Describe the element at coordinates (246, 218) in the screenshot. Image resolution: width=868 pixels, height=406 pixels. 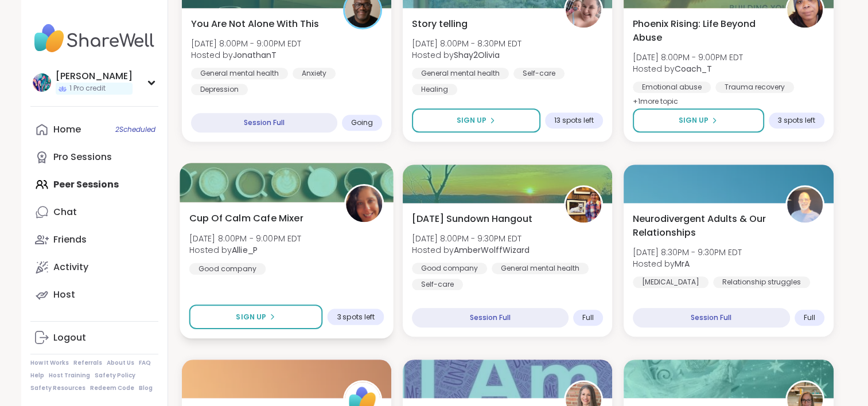
I see `span: Cup Of Calm Cafe Mixer` at that location.